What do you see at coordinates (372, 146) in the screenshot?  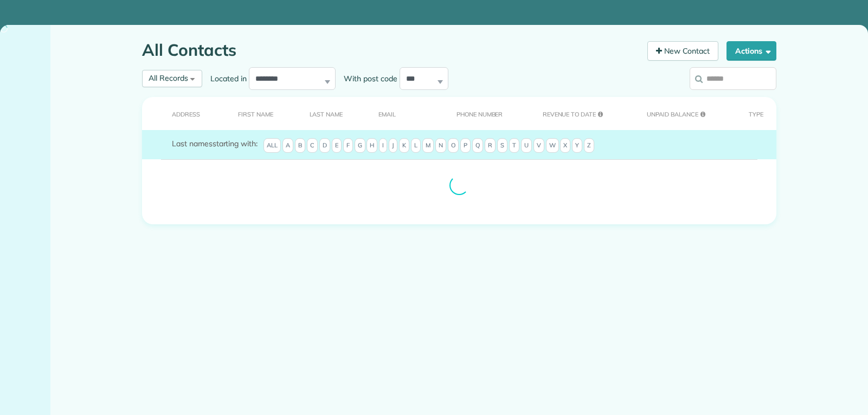 I see `span: H` at bounding box center [372, 146].